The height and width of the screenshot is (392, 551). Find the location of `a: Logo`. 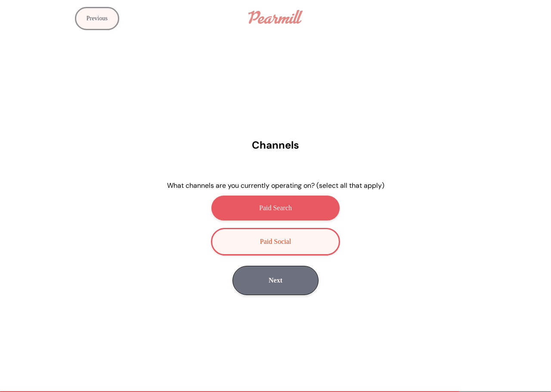

a: Logo is located at coordinates (275, 17).